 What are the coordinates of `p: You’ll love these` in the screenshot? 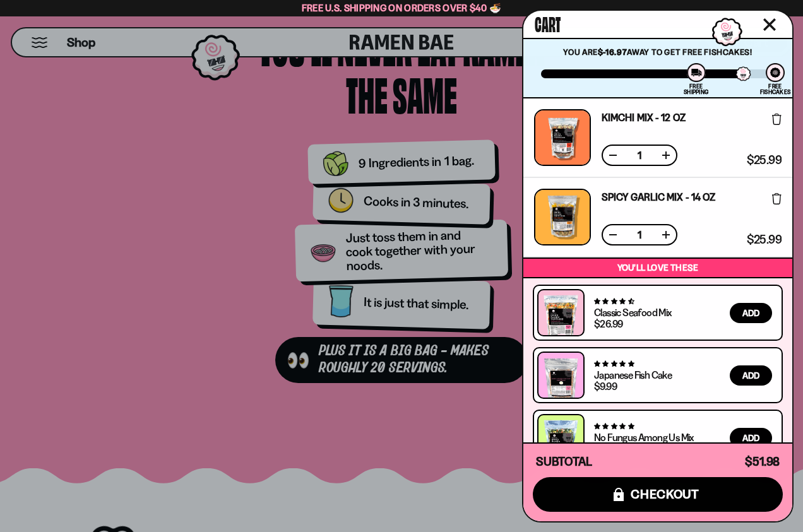 It's located at (657, 267).